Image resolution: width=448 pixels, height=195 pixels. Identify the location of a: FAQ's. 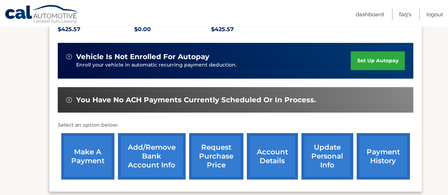
(405, 14).